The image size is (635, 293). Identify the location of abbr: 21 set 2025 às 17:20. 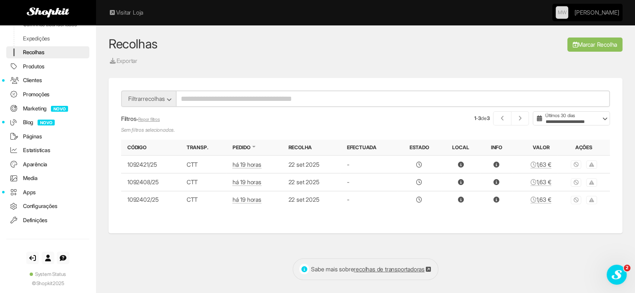
(247, 200).